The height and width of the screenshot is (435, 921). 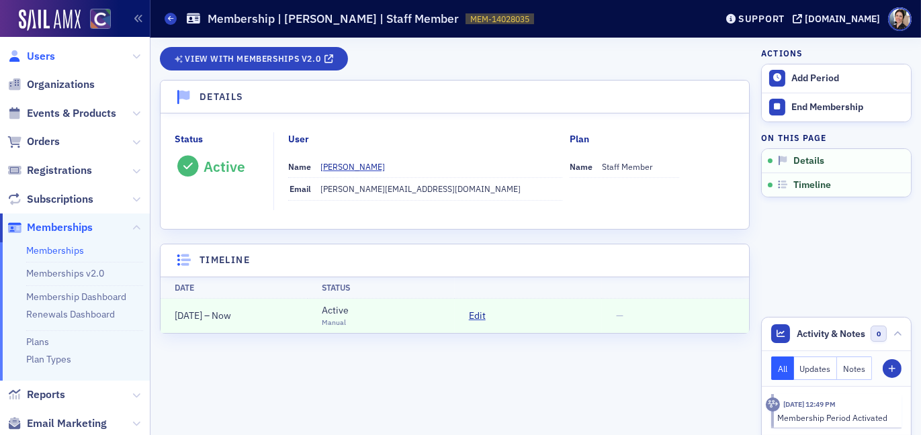 I want to click on div: End Membership, so click(x=848, y=108).